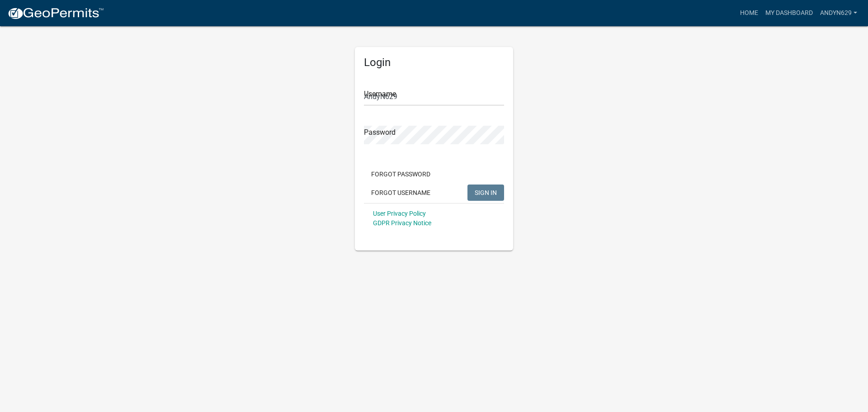 The width and height of the screenshot is (868, 412). Describe the element at coordinates (749, 13) in the screenshot. I see `a: Home` at that location.